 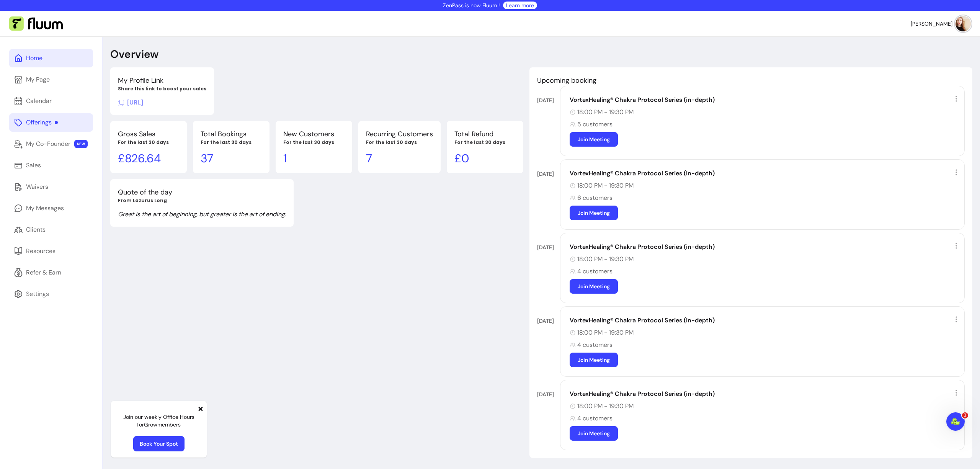 What do you see at coordinates (162, 89) in the screenshot?
I see `p: Share this link to boost your sales` at bounding box center [162, 89].